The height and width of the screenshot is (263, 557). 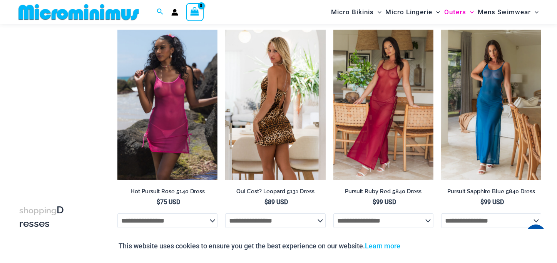 What do you see at coordinates (356, 12) in the screenshot?
I see `a: Micro BikinisMenu ToggleMenu Toggle` at bounding box center [356, 12].